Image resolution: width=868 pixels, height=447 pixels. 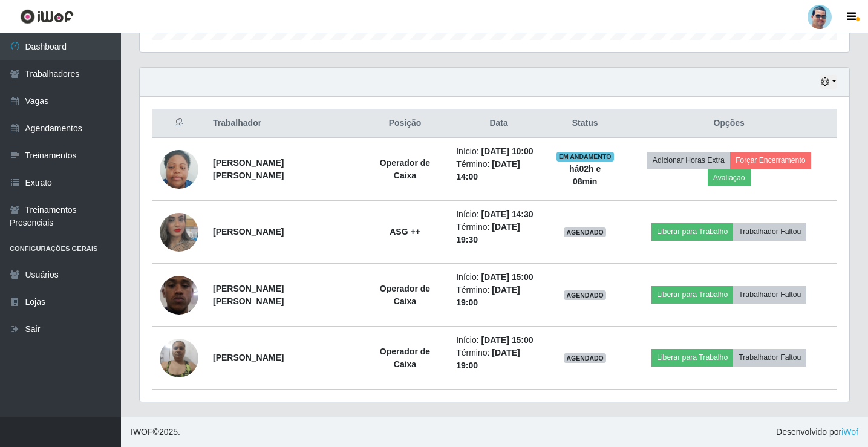 What do you see at coordinates (584, 157) in the screenshot?
I see `span: EM ANDAMENTO` at bounding box center [584, 157].